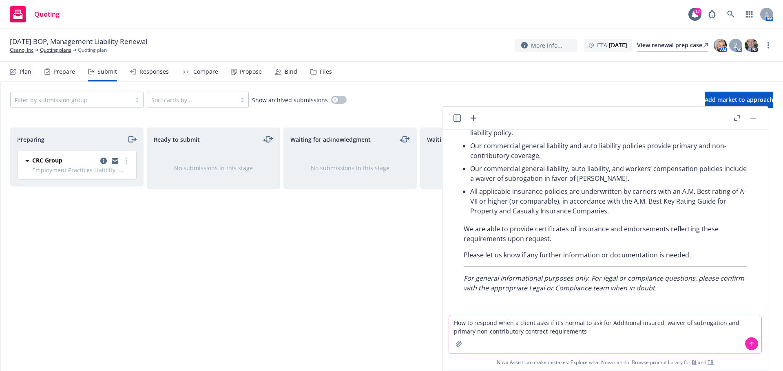 This screenshot has height=371, width=783. What do you see at coordinates (739, 99) in the screenshot?
I see `span: Add market to approach` at bounding box center [739, 99].